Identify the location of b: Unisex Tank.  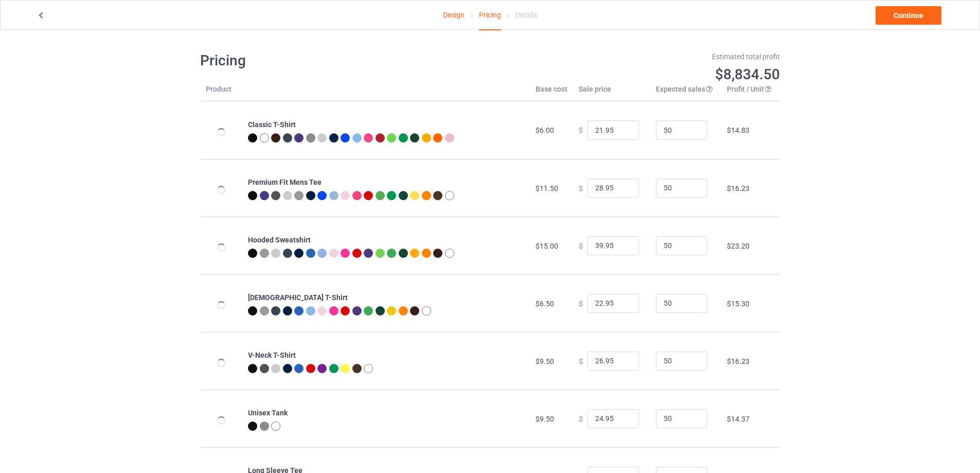
(267, 412).